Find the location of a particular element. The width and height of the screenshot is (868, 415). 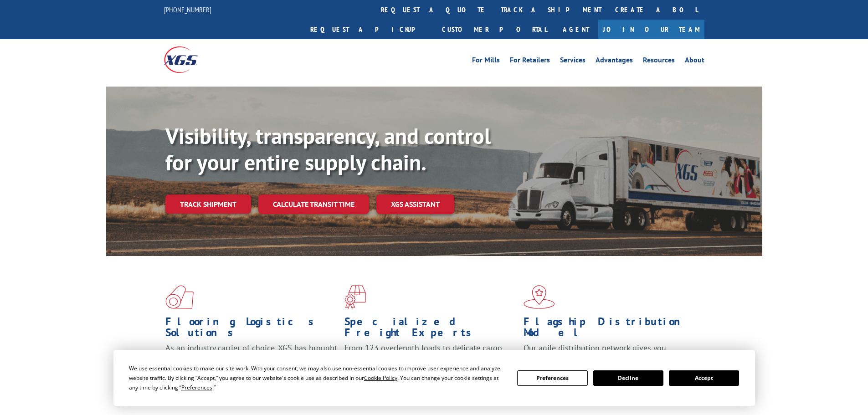

span: Our agile distribution network gives you nationwide inventory management on demand. is located at coordinates (607, 353).